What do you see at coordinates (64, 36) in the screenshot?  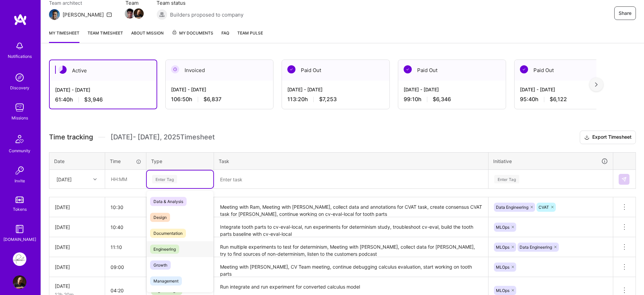 I see `a: My timesheet` at bounding box center [64, 36].